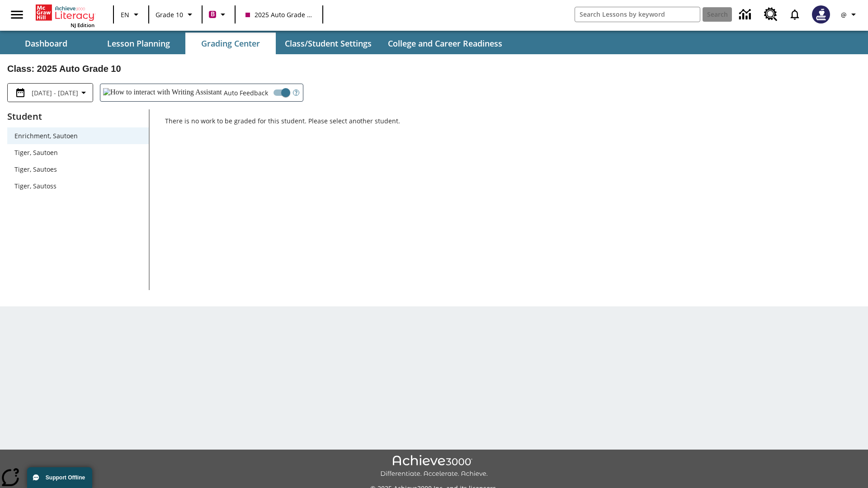  What do you see at coordinates (59, 477) in the screenshot?
I see `button: Support Offline` at bounding box center [59, 477].